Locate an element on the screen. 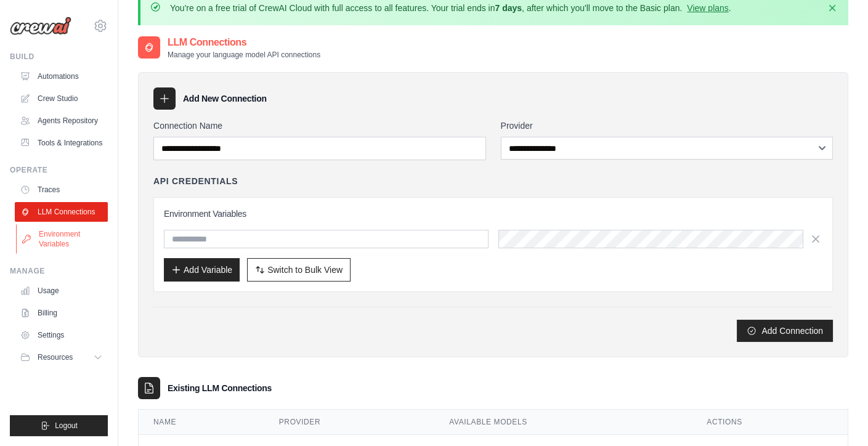  a: View plans is located at coordinates (707, 8).